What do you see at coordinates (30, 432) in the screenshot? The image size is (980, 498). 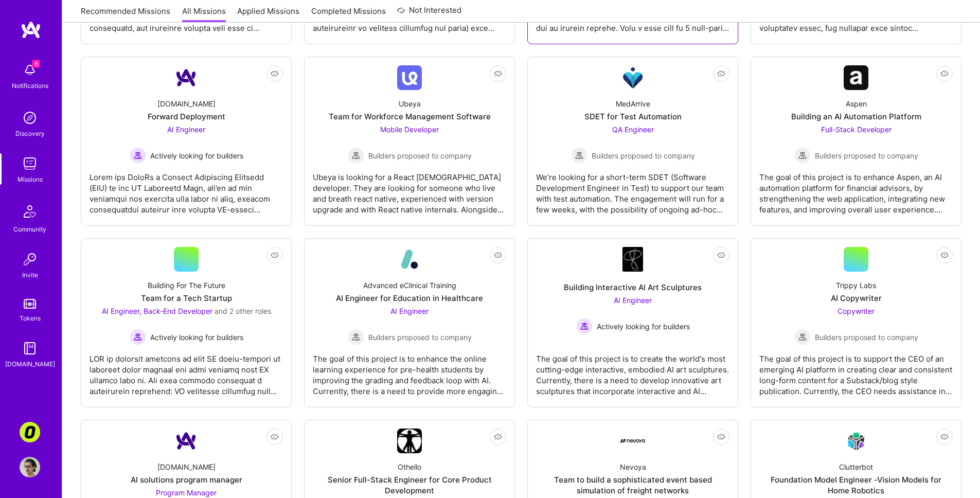 I see `img: Corner3: Building an AI User Researcher` at bounding box center [30, 432].